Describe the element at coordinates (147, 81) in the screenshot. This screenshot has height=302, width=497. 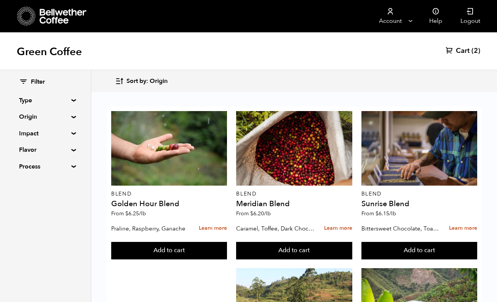
I see `span: Sort by: Origin` at that location.